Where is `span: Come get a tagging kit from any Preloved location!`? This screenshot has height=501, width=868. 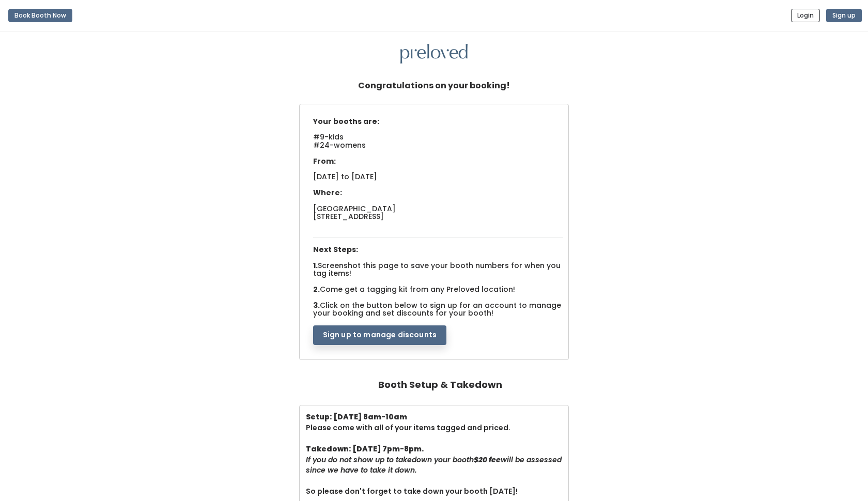 span: Come get a tagging kit from any Preloved location! is located at coordinates (417, 289).